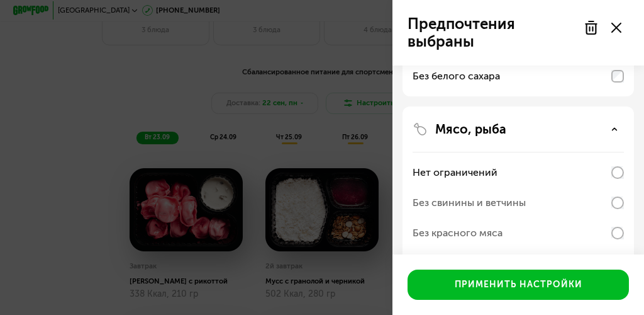  I want to click on div: Без белого сахара, so click(456, 76).